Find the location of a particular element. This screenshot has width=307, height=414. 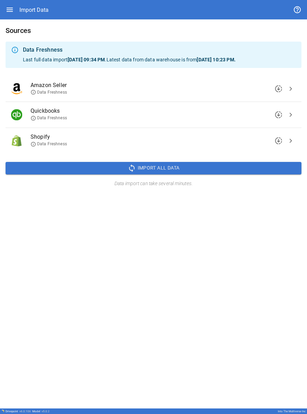

span: v 5.0.2 is located at coordinates (45, 411).